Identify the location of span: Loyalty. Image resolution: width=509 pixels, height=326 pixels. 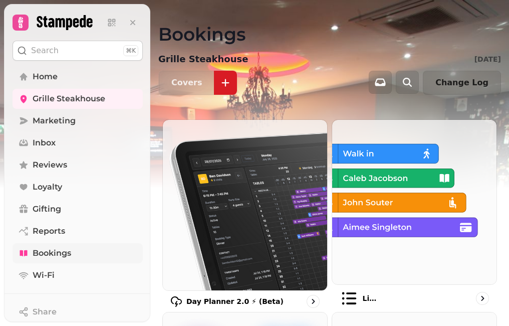
(47, 187).